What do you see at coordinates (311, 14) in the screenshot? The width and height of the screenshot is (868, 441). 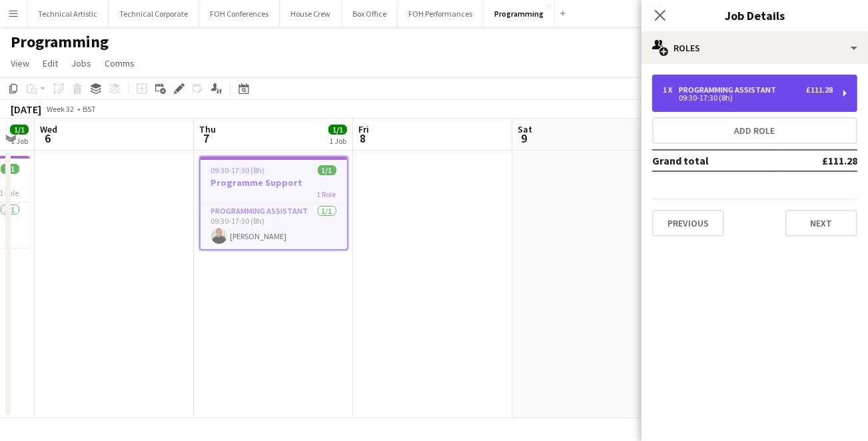 I see `button: House Crew` at bounding box center [311, 14].